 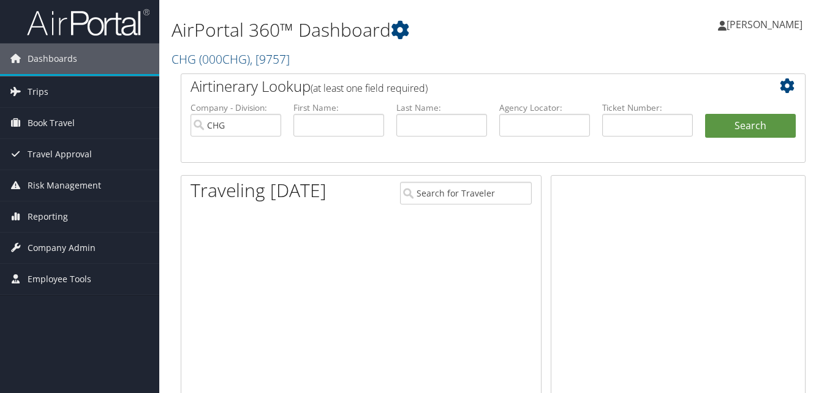 What do you see at coordinates (466, 193) in the screenshot?
I see `input: Search for Traveler` at bounding box center [466, 193].